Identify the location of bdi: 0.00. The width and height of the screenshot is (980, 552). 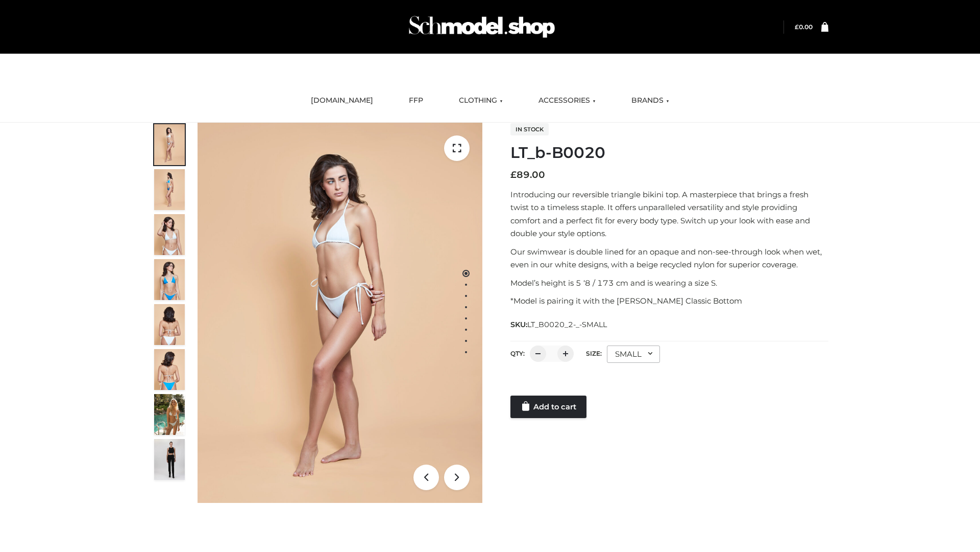
(804, 27).